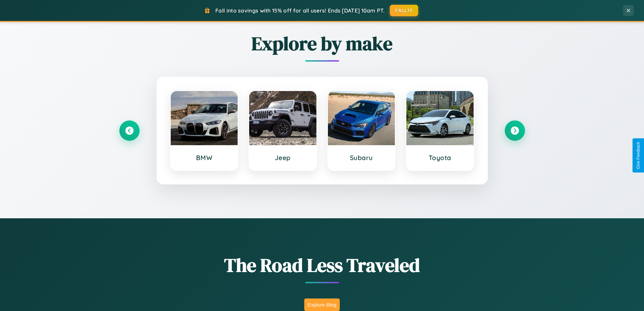  What do you see at coordinates (322, 265) in the screenshot?
I see `h1: The Road Less Traveled` at bounding box center [322, 265].